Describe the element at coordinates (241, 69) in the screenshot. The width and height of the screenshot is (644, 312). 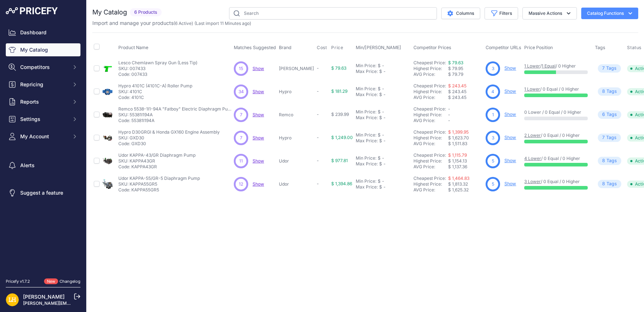
I see `span: 15` at that location.